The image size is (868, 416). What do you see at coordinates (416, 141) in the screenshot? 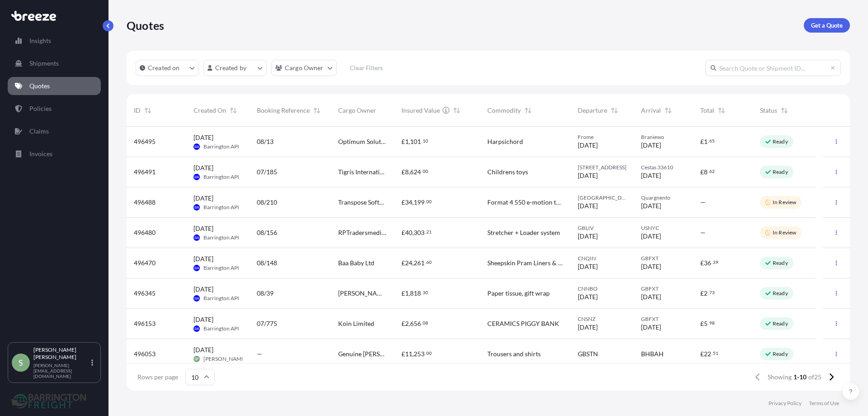
I see `span: 101` at bounding box center [416, 141].